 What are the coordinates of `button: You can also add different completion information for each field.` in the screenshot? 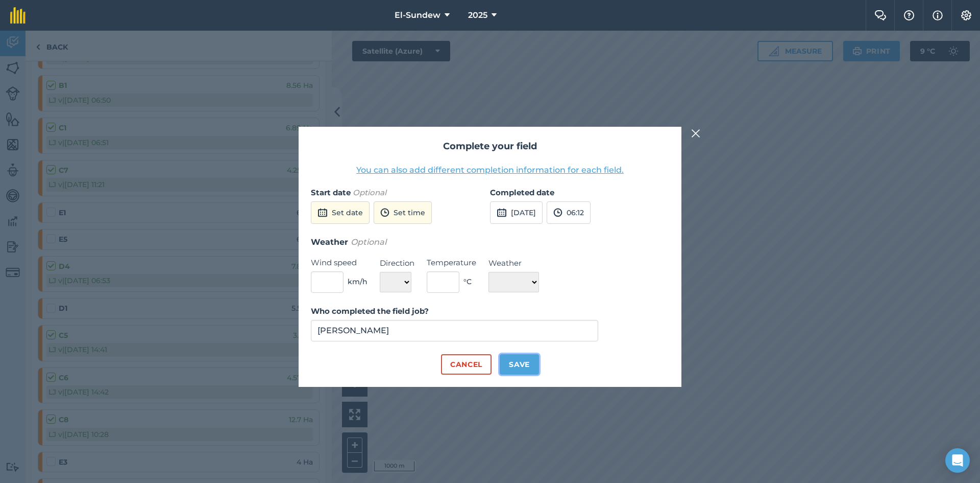 It's located at (490, 170).